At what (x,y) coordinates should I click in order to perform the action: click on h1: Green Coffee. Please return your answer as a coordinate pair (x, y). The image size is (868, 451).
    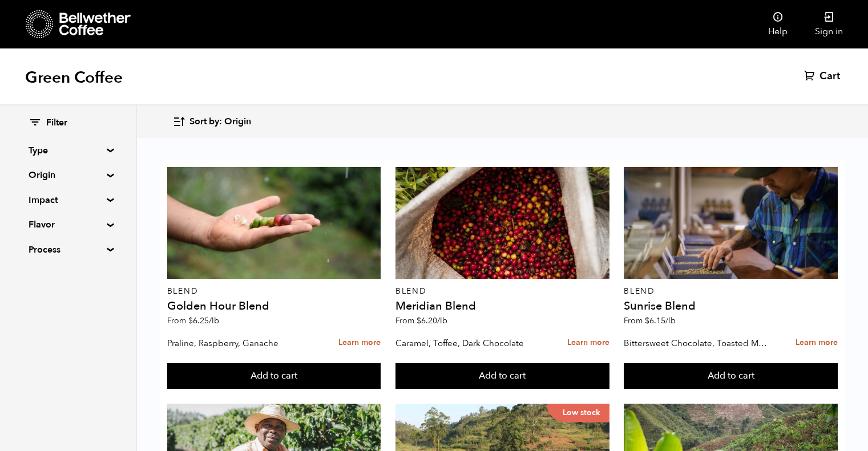
    Looking at the image, I should click on (74, 78).